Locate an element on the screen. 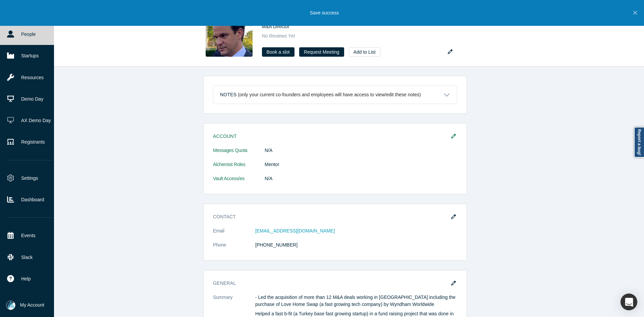  button: Request Meeting is located at coordinates (322, 52).